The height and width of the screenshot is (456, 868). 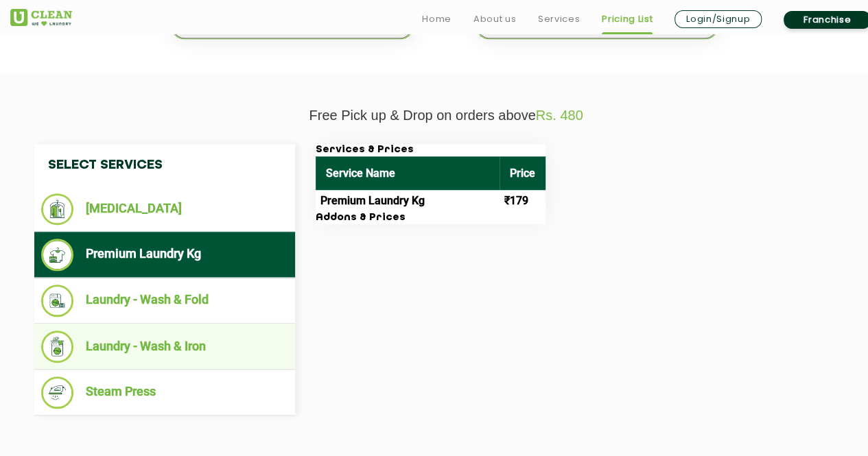 I want to click on h4: Select Services, so click(x=165, y=166).